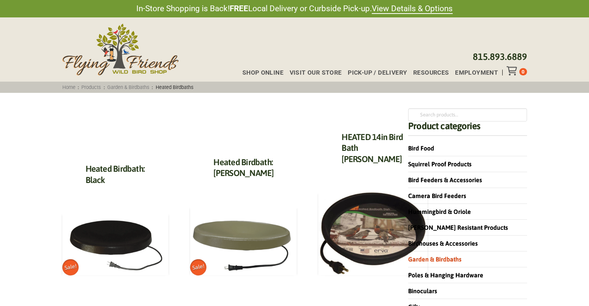 The image size is (589, 306). What do you see at coordinates (374, 73) in the screenshot?
I see `a: Pick-up / Delivery` at bounding box center [374, 73].